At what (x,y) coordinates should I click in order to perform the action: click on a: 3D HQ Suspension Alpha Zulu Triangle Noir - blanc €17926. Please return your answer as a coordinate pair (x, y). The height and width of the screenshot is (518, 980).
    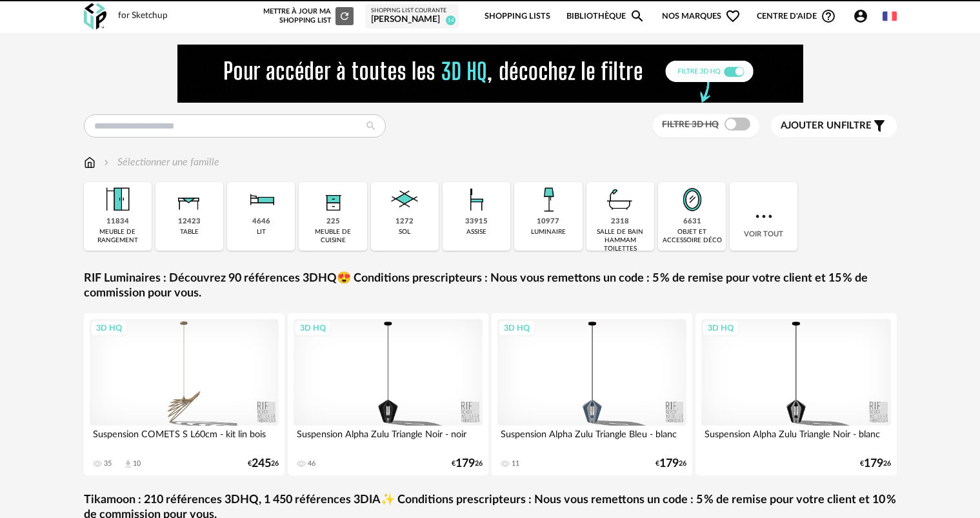
    Looking at the image, I should click on (796, 394).